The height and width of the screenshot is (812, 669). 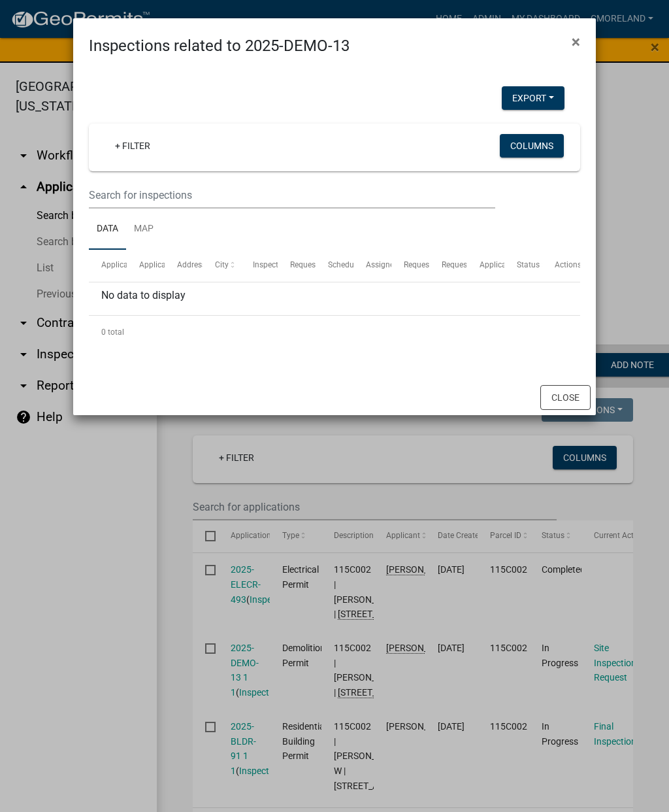 I want to click on datatable-header-cell: Inspection Type, so click(x=259, y=266).